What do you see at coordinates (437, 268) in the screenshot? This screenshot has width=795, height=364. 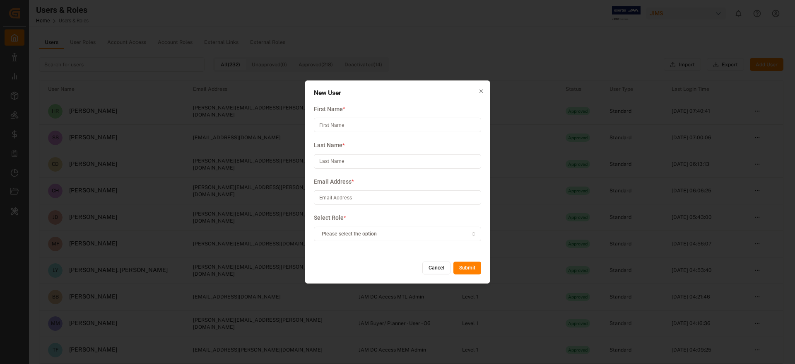 I see `button: Cancel` at bounding box center [437, 268].